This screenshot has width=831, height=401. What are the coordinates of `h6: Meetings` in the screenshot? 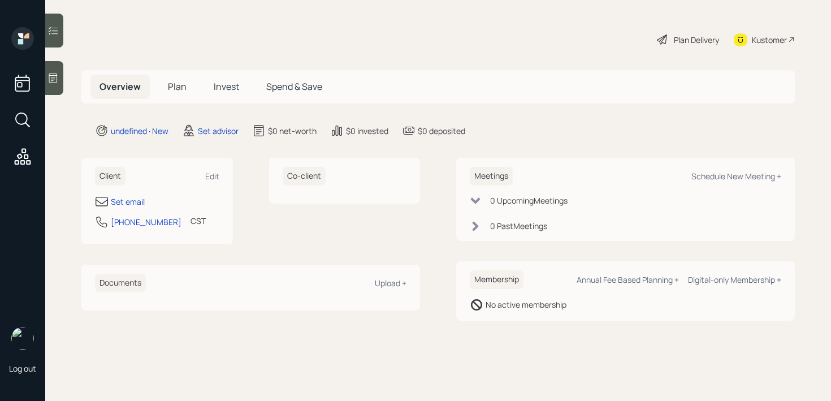 It's located at (491, 176).